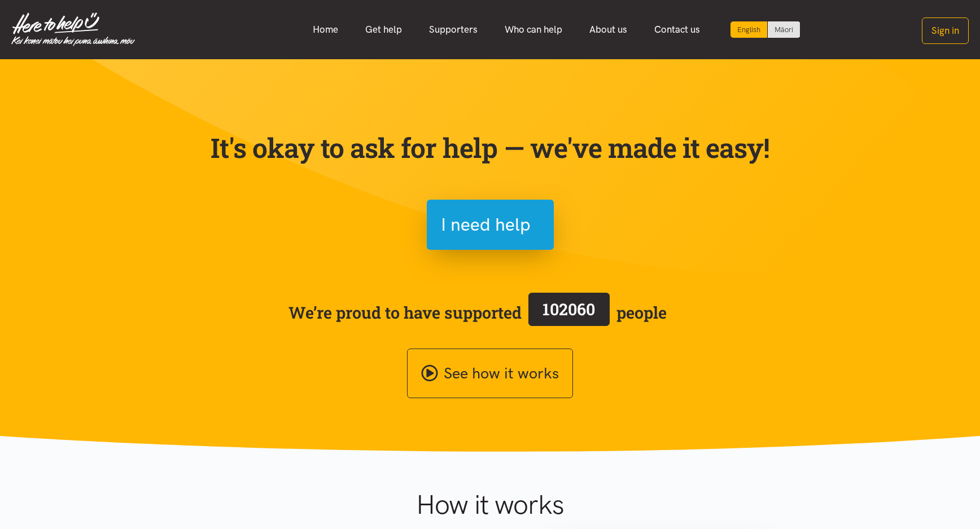 The height and width of the screenshot is (529, 980). Describe the element at coordinates (453, 29) in the screenshot. I see `a: Supporters` at that location.